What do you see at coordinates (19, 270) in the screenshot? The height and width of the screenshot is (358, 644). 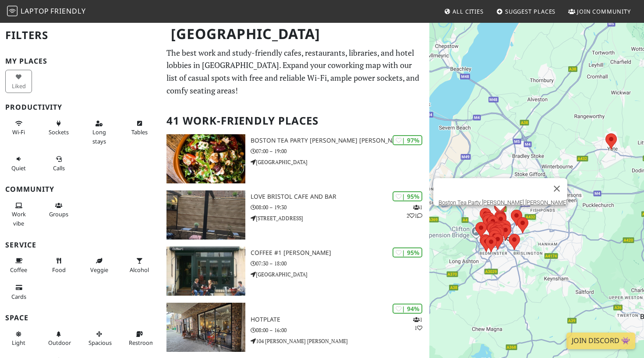 I see `span: Coffee` at bounding box center [19, 270].